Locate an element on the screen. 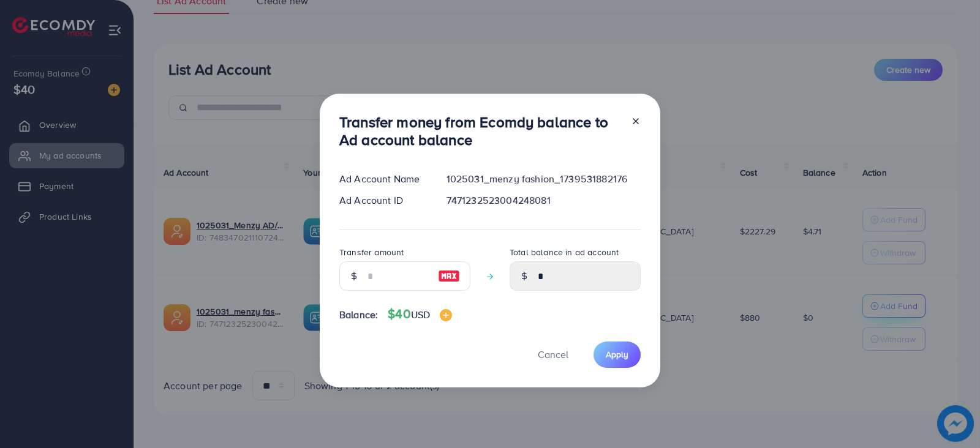 This screenshot has width=980, height=448. span: USD is located at coordinates (420, 315).